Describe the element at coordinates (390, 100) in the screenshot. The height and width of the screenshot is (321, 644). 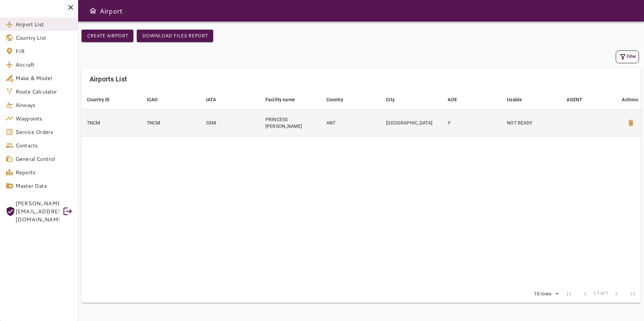
I see `div: City` at that location.